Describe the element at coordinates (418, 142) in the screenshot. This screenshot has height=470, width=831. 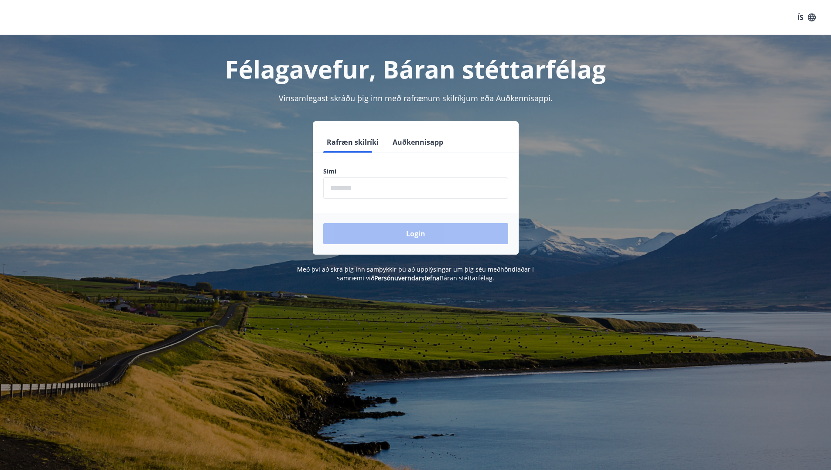
I see `button: Auðkennisapp` at that location.